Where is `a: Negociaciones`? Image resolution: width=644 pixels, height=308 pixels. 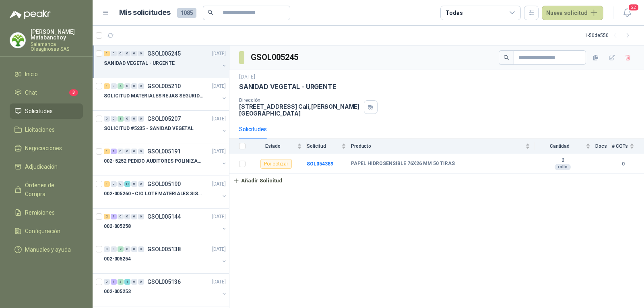
a: Negociaciones is located at coordinates (46, 148).